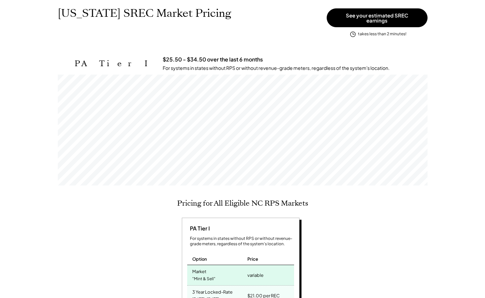 This screenshot has width=485, height=298. Describe the element at coordinates (213, 59) in the screenshot. I see `h3: $25.50 - $34.50 over the last 6 months` at that location.